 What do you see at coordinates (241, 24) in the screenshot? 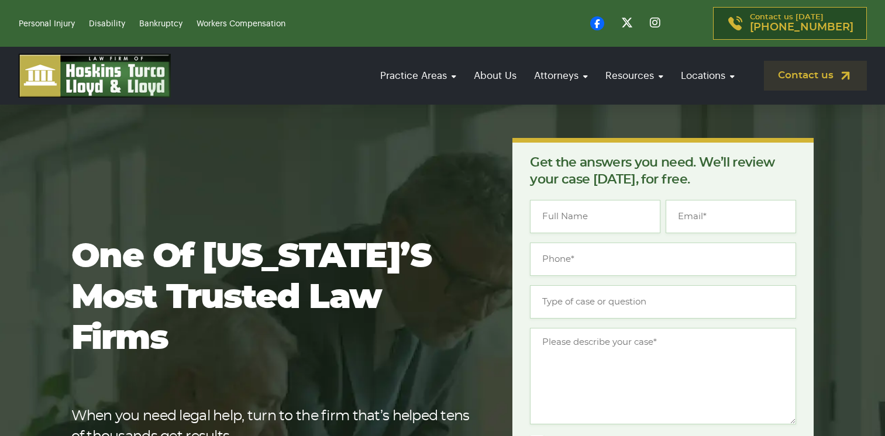
I see `a: Workers Compensation` at bounding box center [241, 24].